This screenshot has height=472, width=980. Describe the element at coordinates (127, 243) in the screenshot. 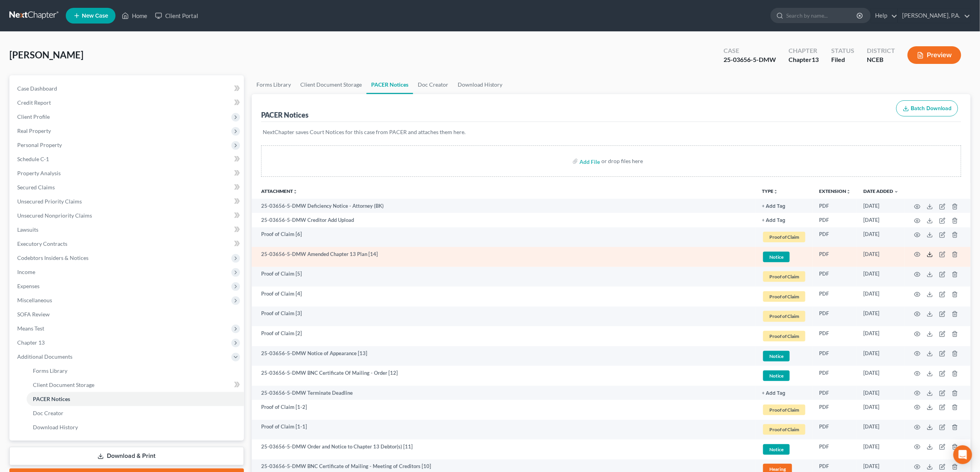

I see `a: Executory Contracts` at that location.